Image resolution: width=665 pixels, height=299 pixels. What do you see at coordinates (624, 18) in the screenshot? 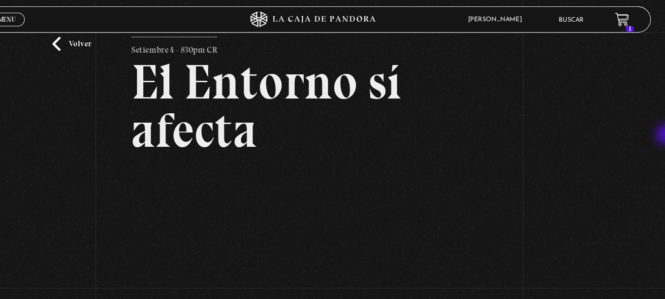
I see `a: 1` at bounding box center [624, 18].